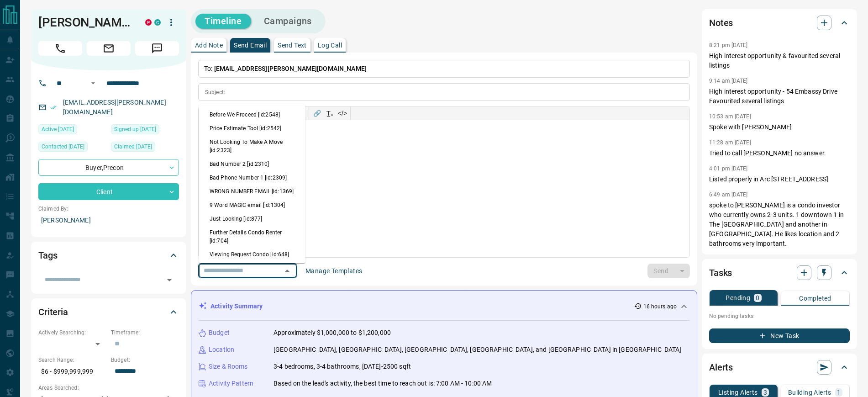 The height and width of the screenshot is (397, 868). I want to click on p: 0, so click(757, 298).